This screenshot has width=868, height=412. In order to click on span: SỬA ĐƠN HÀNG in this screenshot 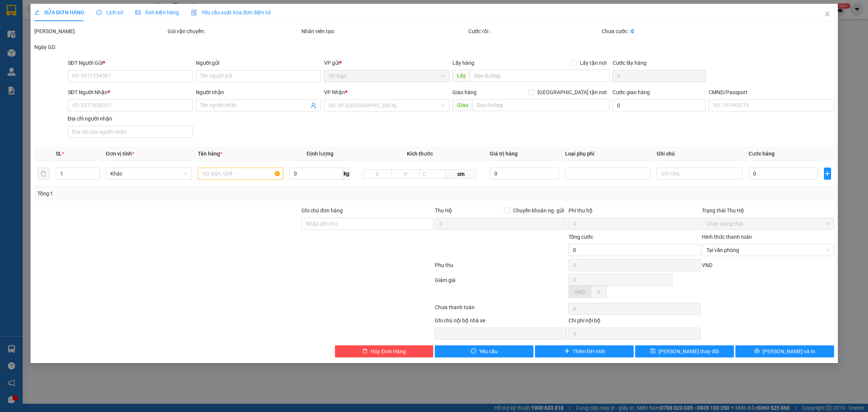, I will do `click(59, 13)`.